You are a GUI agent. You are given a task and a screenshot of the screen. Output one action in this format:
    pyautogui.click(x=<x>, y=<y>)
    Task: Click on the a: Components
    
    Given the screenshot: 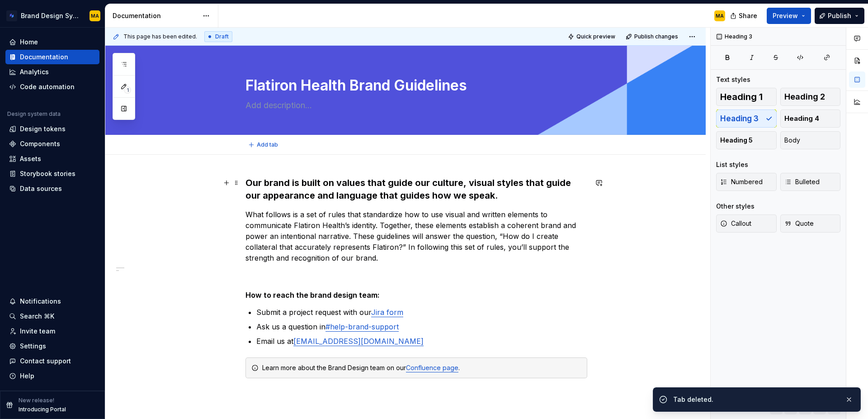 What is the action you would take?
    pyautogui.click(x=53, y=144)
    